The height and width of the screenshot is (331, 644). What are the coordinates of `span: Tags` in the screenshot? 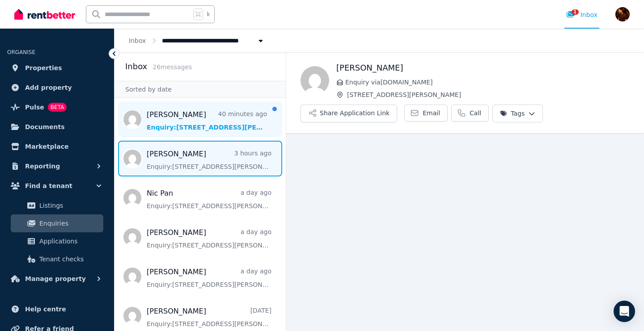 It's located at (512, 113).